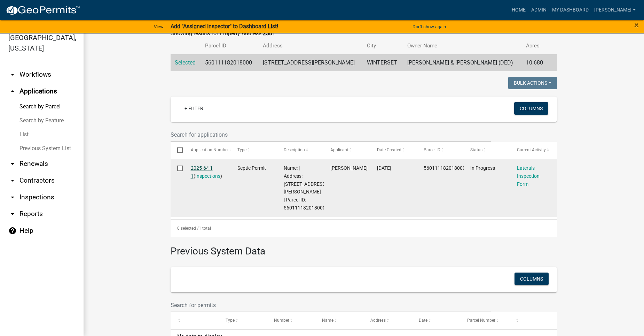 The height and width of the screenshot is (336, 644). I want to click on span: 0 selected /, so click(188, 228).